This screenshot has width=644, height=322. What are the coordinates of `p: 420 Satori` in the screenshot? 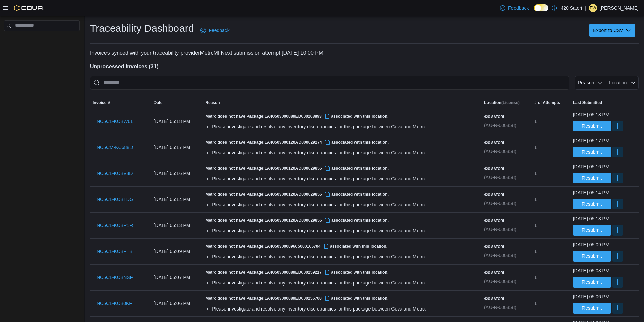 It's located at (571, 8).